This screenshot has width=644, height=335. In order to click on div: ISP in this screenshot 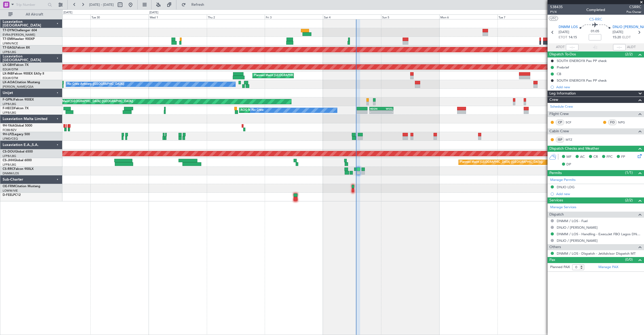, I will do `click(560, 140)`.